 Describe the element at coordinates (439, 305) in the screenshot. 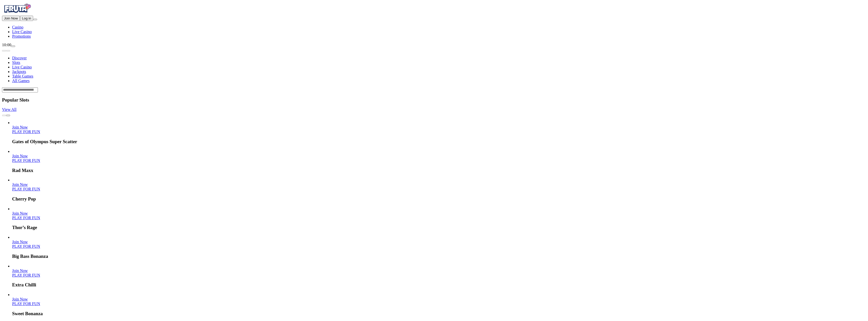

I see `article: Sweet Bonanza` at that location.